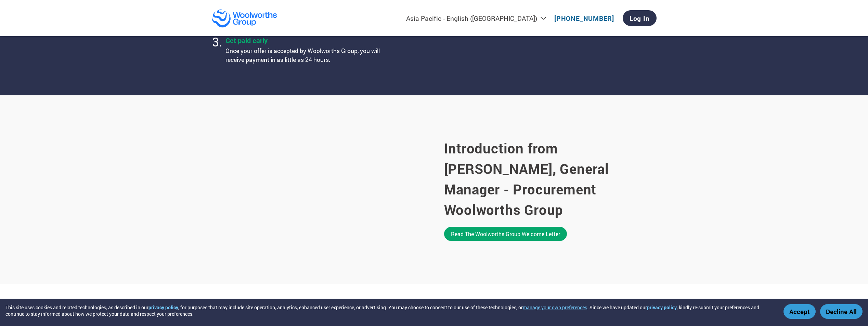  I want to click on button: manage your own preferences, so click(555, 307).